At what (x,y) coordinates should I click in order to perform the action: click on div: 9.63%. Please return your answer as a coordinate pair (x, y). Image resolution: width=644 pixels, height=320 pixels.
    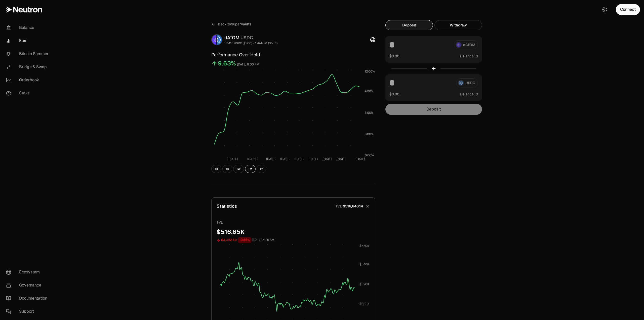
    Looking at the image, I should click on (227, 63).